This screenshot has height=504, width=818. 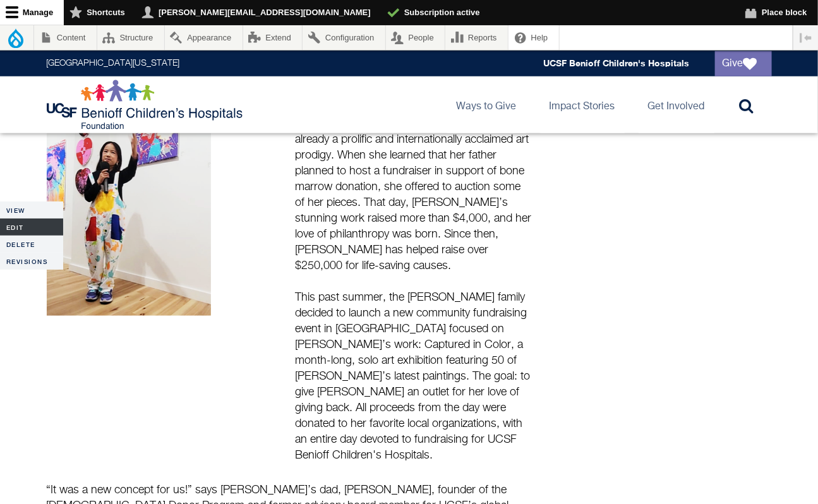 What do you see at coordinates (486, 105) in the screenshot?
I see `a: Ways to Give` at bounding box center [486, 105].